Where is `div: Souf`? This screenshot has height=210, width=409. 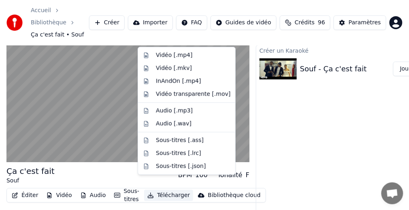
div: Souf is located at coordinates (30, 181).